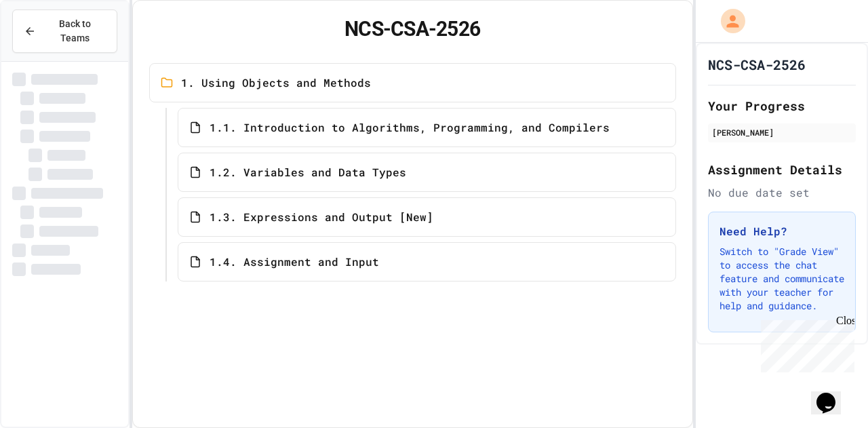 The width and height of the screenshot is (868, 428). What do you see at coordinates (781, 193) in the screenshot?
I see `div: No due date set` at bounding box center [781, 193].